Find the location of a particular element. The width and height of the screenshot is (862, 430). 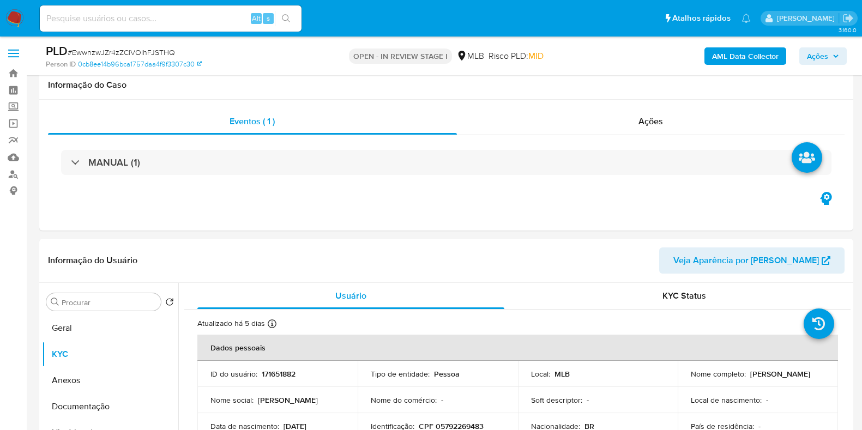

b: Person ID is located at coordinates (61, 64).